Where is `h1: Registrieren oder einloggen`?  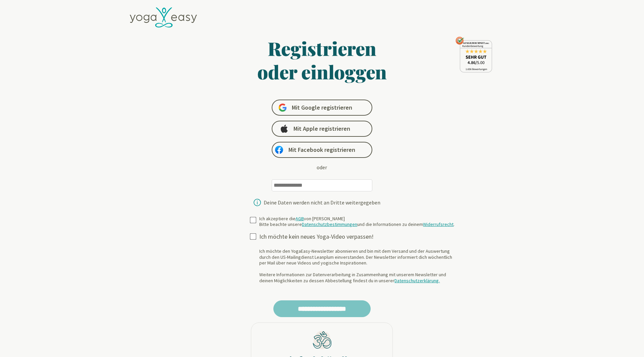 h1: Registrieren oder einloggen is located at coordinates (322, 60).